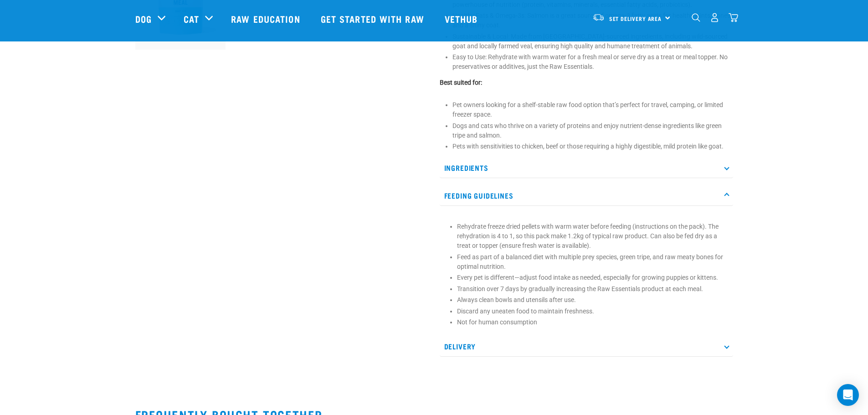 This screenshot has width=868, height=415. Describe the element at coordinates (266, 19) in the screenshot. I see `a: Raw Education` at that location.